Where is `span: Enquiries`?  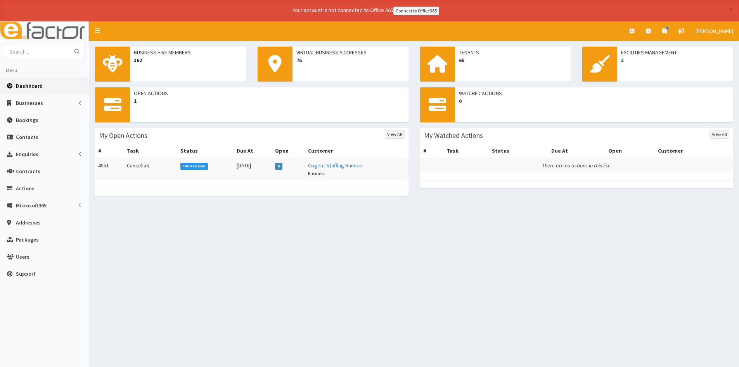
span: Enquiries is located at coordinates (27, 154).